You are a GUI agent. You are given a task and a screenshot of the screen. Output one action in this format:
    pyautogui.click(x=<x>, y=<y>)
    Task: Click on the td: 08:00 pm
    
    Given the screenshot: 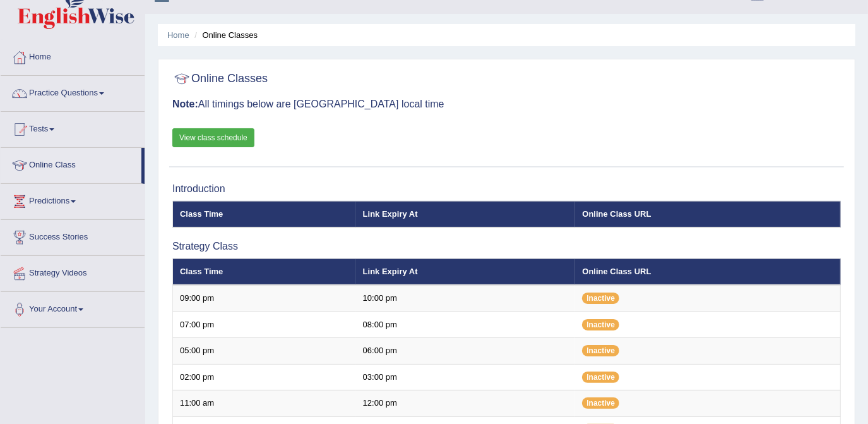 What is the action you would take?
    pyautogui.click(x=466, y=325)
    